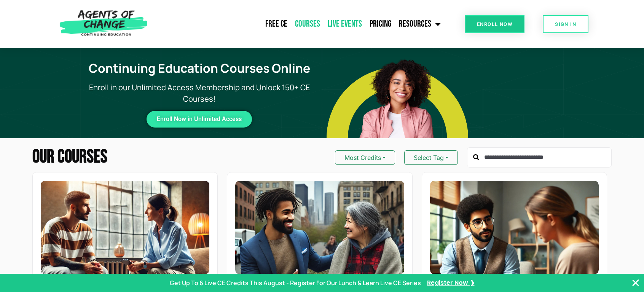 This screenshot has width=644, height=292. What do you see at coordinates (566, 24) in the screenshot?
I see `span: SIGN IN` at bounding box center [566, 24].